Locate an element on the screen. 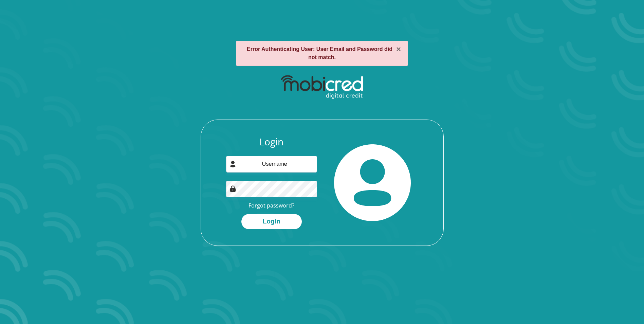 The height and width of the screenshot is (324, 644). img: Image is located at coordinates (233, 189).